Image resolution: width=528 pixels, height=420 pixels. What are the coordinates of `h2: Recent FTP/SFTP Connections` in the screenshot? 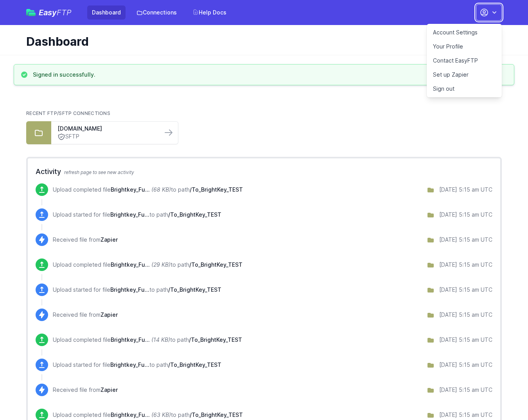 It's located at (264, 114).